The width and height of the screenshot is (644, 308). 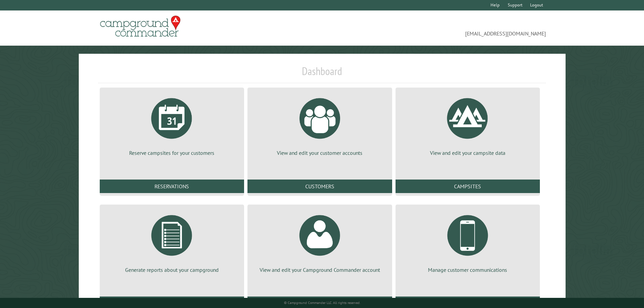 What do you see at coordinates (172, 186) in the screenshot?
I see `a: Reservations` at bounding box center [172, 186].